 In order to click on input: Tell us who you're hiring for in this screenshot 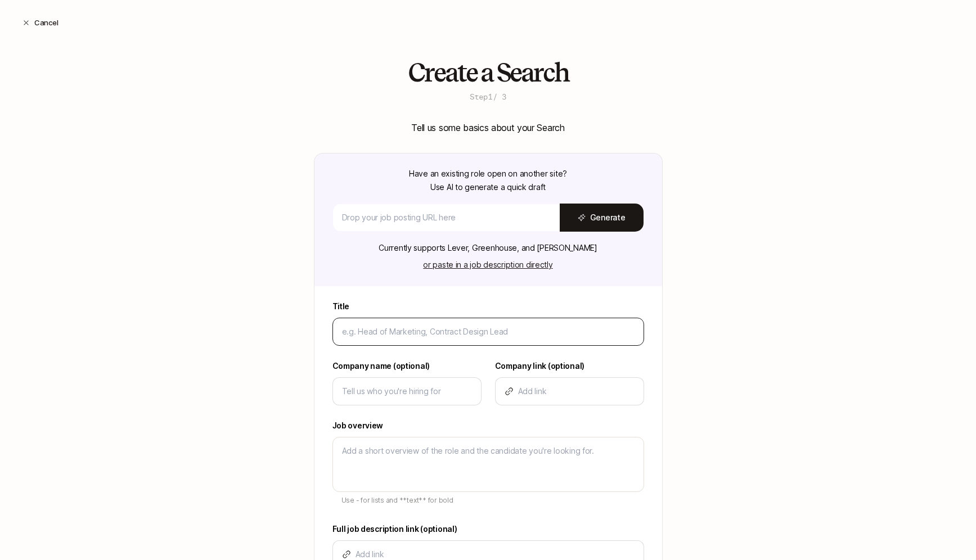, I will do `click(407, 392)`.